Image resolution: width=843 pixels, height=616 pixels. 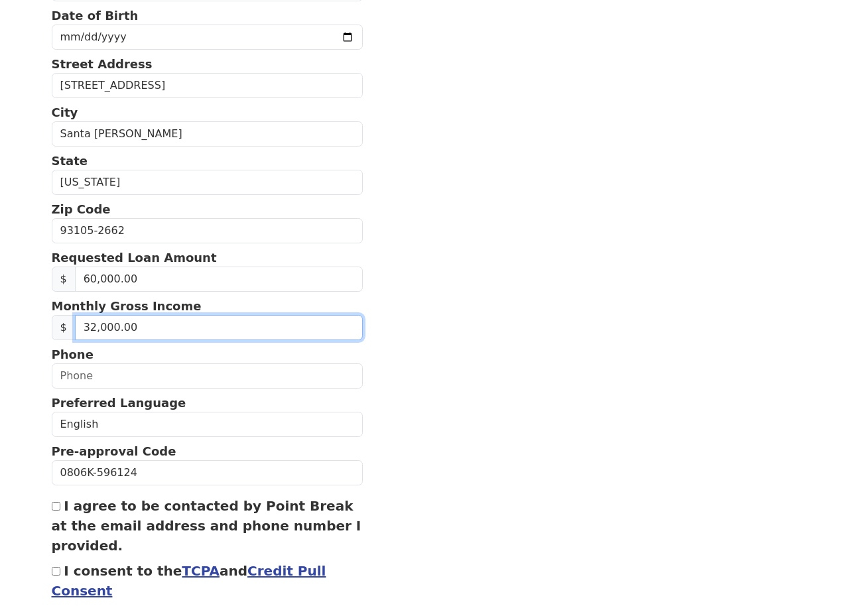 I want to click on input: Street Address, so click(x=208, y=86).